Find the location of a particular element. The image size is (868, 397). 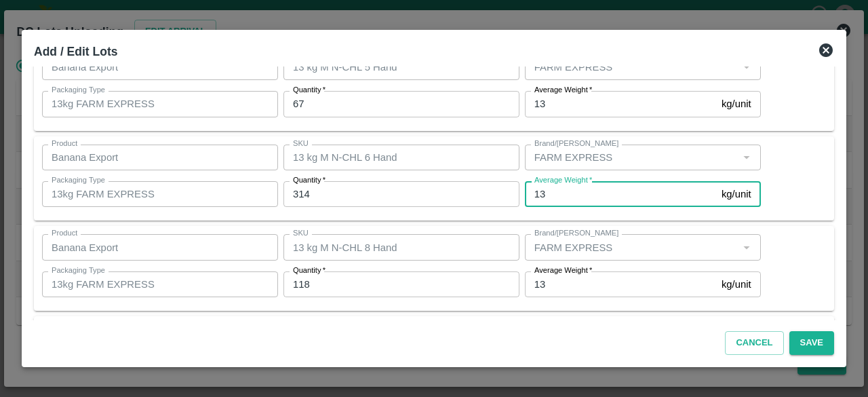

button: Save is located at coordinates (812, 342).